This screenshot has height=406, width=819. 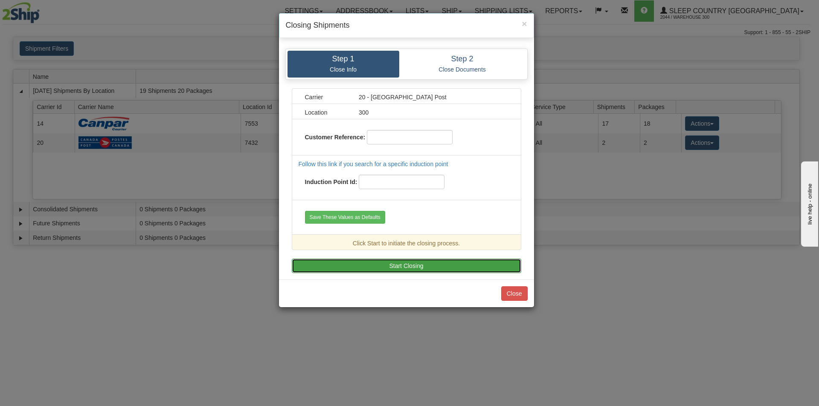 What do you see at coordinates (462, 59) in the screenshot?
I see `h4: Step 2` at bounding box center [462, 59].